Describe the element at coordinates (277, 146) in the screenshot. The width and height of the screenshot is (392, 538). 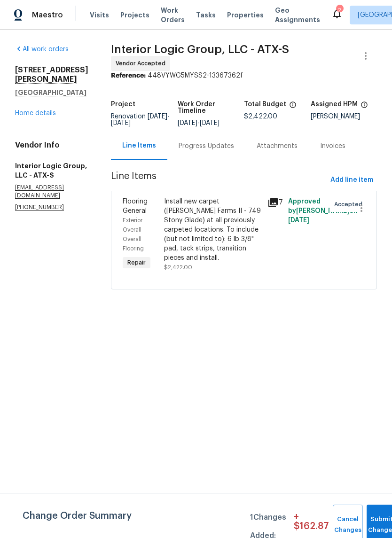
I see `div: Attachments` at that location.